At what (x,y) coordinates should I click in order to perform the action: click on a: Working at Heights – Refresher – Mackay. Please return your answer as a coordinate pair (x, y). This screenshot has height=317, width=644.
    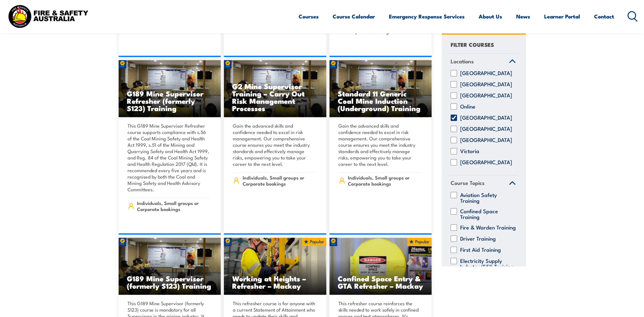
    Looking at the image, I should click on (275, 267).